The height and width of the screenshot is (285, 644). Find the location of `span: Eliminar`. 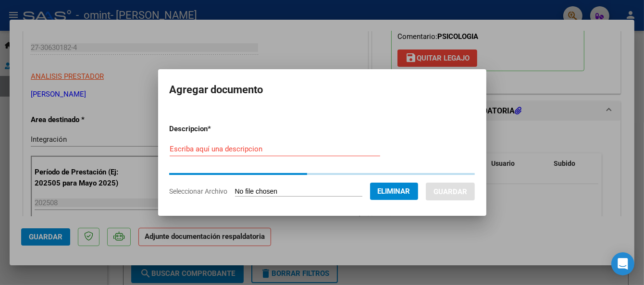

span: Eliminar is located at coordinates (394, 191).